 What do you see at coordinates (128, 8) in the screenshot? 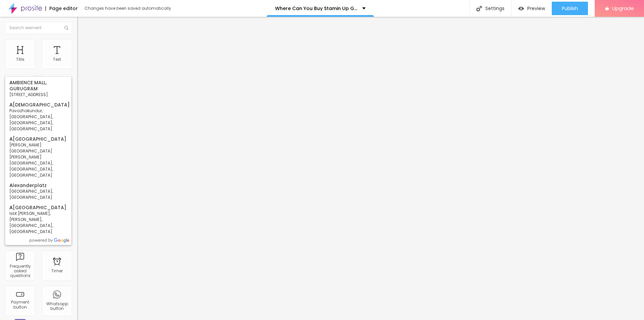
I see `div: Changes have been saved automatically` at bounding box center [128, 8].